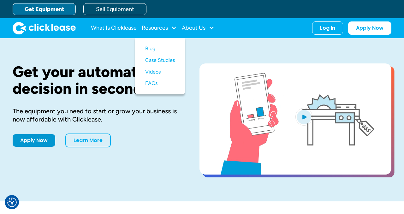 The image size is (404, 214). Describe the element at coordinates (44, 28) in the screenshot. I see `a: home` at that location.